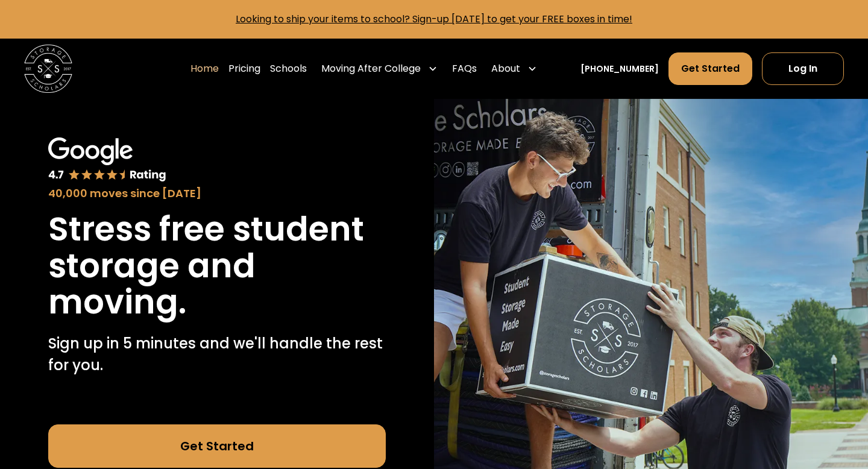 The image size is (868, 469). I want to click on a: FAQs, so click(464, 69).